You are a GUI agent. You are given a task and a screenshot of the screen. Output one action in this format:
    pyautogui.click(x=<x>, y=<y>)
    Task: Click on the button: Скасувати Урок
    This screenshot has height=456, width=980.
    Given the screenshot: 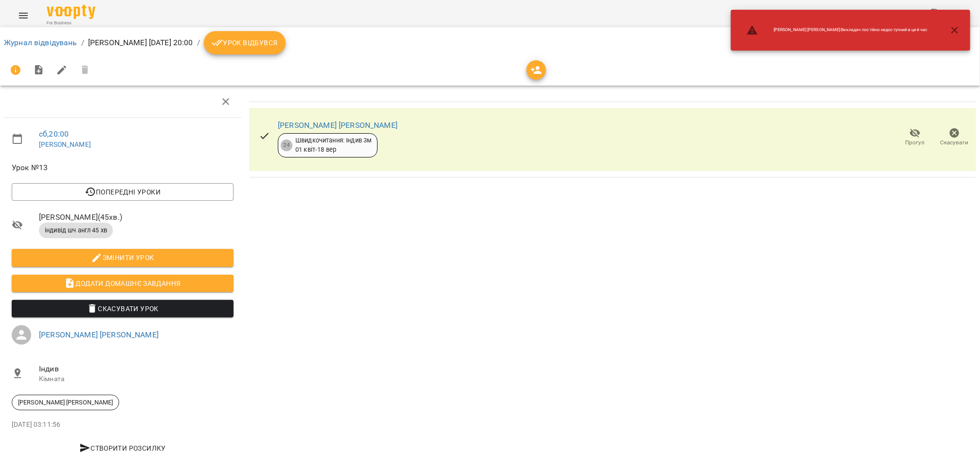 What is the action you would take?
    pyautogui.click(x=122, y=309)
    